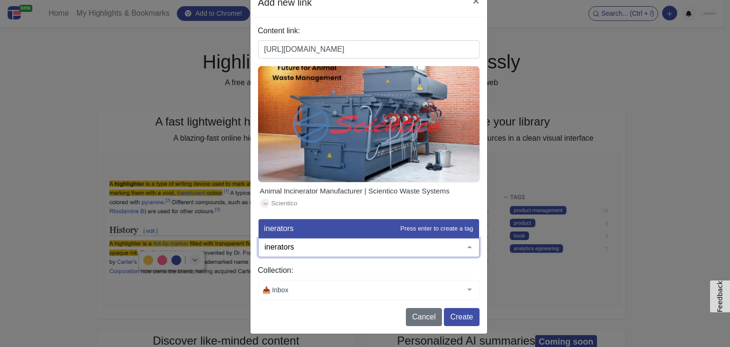 The image size is (730, 347). I want to click on span: 📥 Inbox, so click(275, 289).